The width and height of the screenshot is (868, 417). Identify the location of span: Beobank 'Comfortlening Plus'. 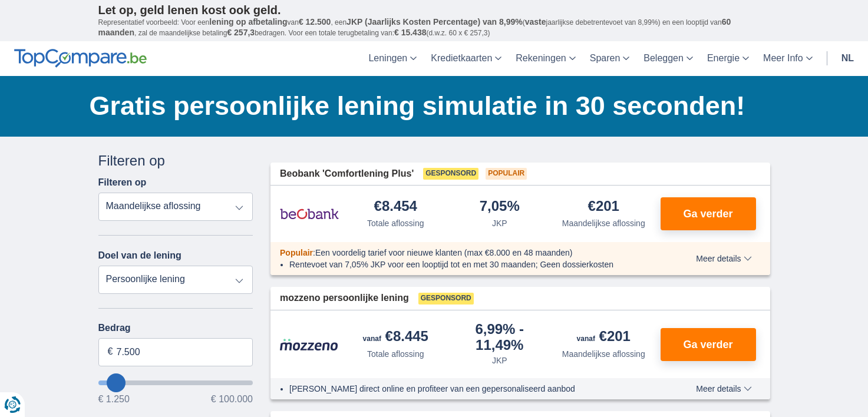
(347, 174).